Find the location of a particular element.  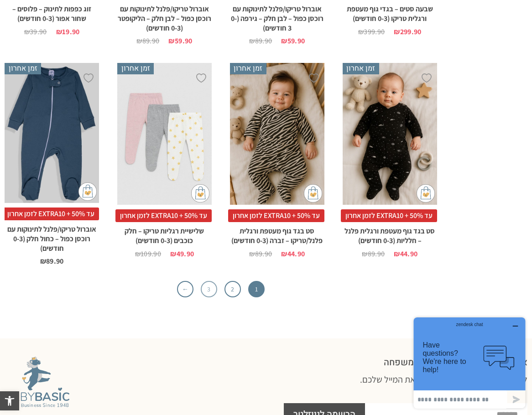

a: זמן אחרון סט בגד גוף מעטפת ורגלית פלנל - חלליות (0-3 חודשים) עד 50% + EXTRA10 לזמן אחרוןסט בגד גו... is located at coordinates (390, 160).